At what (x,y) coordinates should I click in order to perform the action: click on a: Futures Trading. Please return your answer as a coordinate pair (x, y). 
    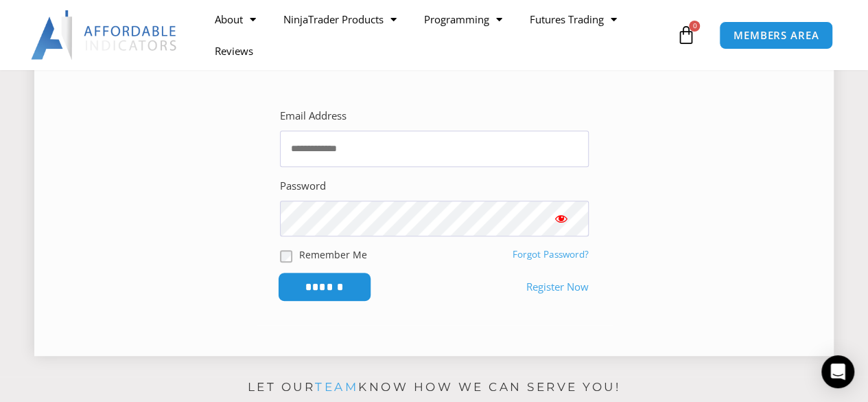
    Looking at the image, I should click on (573, 20).